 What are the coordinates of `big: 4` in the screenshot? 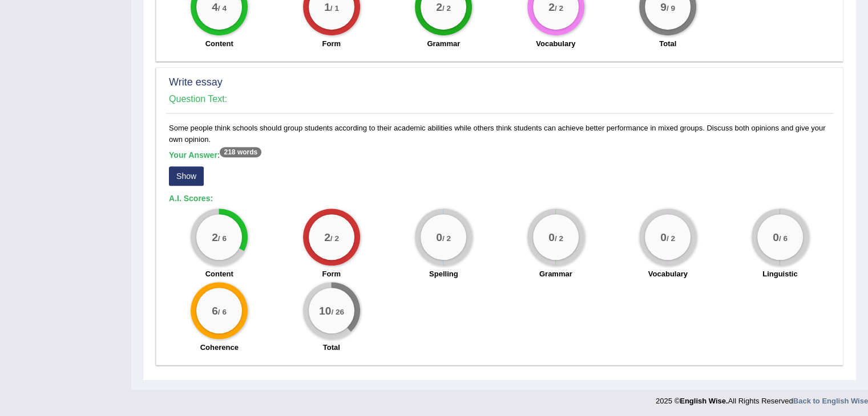 It's located at (214, 7).